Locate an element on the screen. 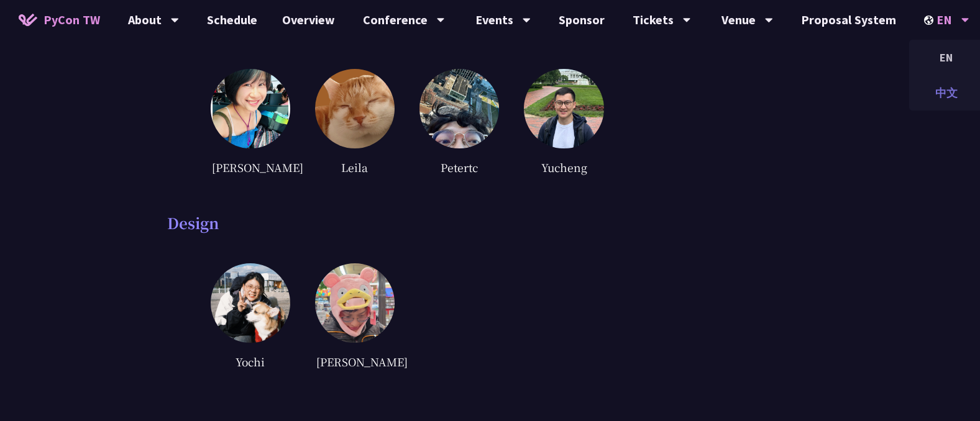  img: jimmy.fbc0742.png is located at coordinates (355, 303).